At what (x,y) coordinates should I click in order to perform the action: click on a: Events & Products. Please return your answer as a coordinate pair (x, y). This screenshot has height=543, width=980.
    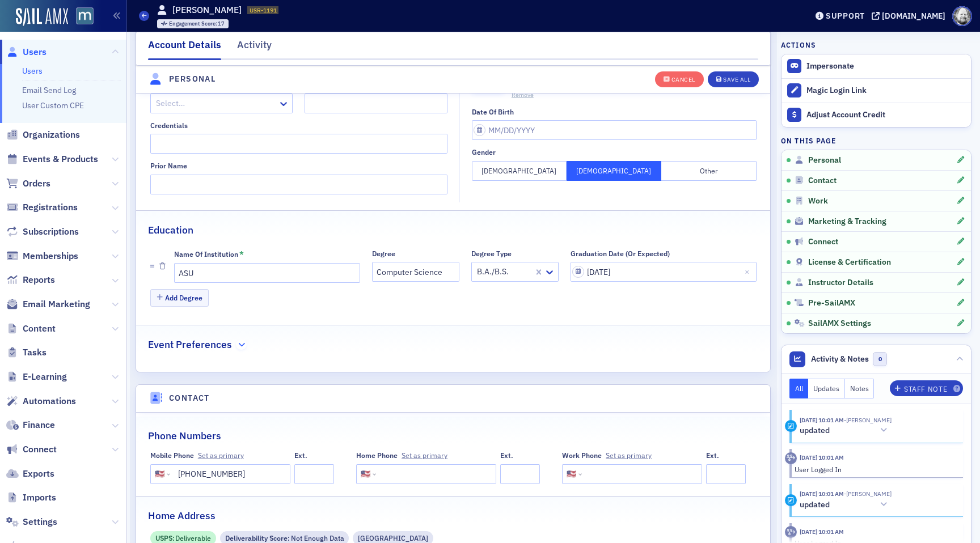
    Looking at the image, I should click on (52, 159).